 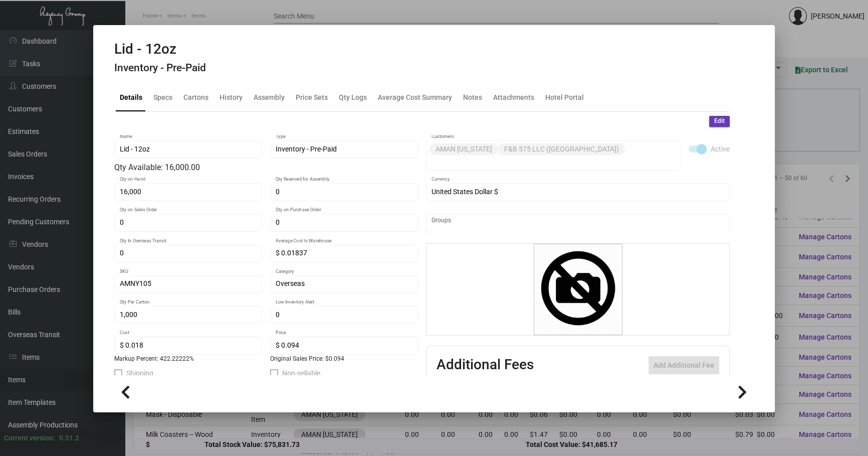 I want to click on button: Add Additional Fee, so click(x=683, y=365).